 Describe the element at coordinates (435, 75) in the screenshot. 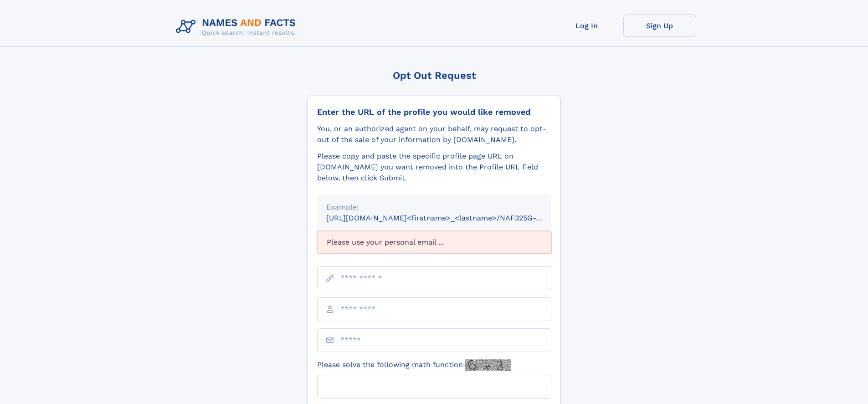

I see `div: Opt Out Request` at that location.